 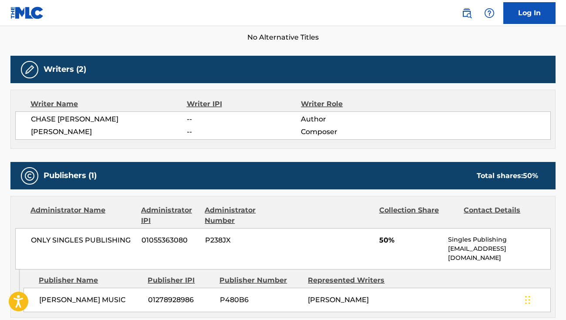 I want to click on span: ONLY SINGLES PUBLISHING, so click(x=83, y=240).